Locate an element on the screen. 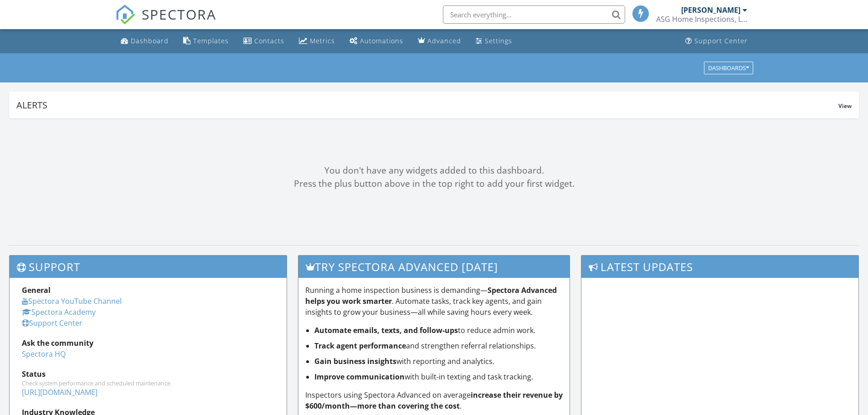 Image resolution: width=868 pixels, height=415 pixels. div: ASG Home Inspections, LLC is located at coordinates (702, 19).